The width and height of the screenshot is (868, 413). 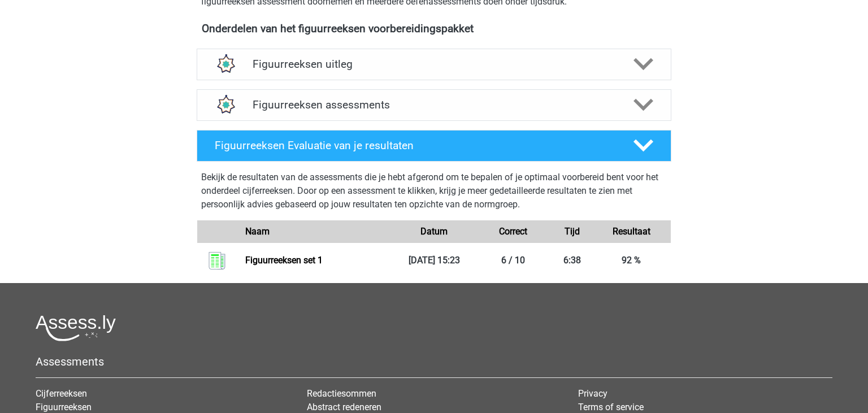 What do you see at coordinates (434, 64) in the screenshot?
I see `a: uitleg Figuurreeksen uitleg` at bounding box center [434, 64].